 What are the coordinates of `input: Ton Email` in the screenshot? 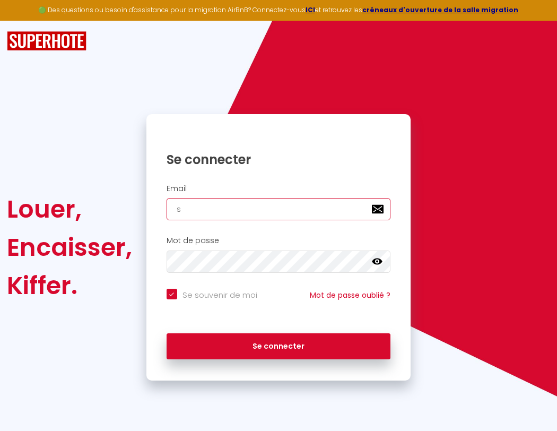 It's located at (278, 209).